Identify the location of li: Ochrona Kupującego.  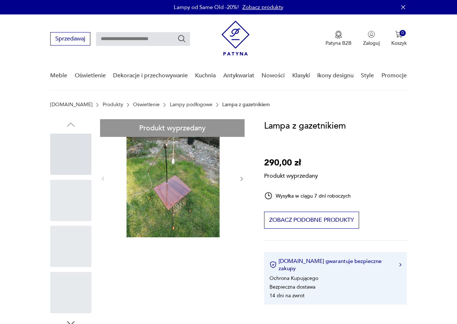
(294, 278).